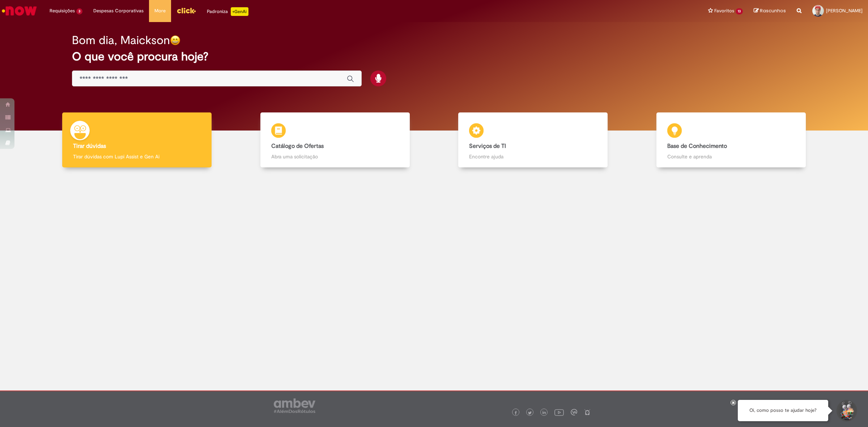  What do you see at coordinates (783, 411) in the screenshot?
I see `div: Oi, como posso te ajudar hoje?` at bounding box center [783, 411].